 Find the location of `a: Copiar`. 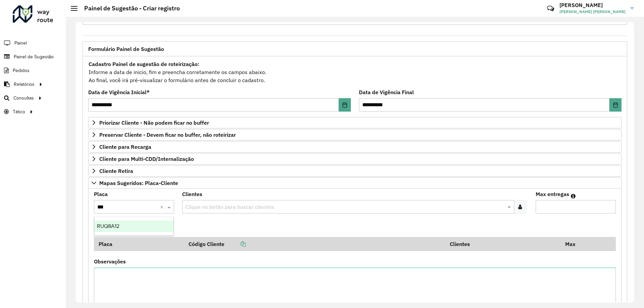

a: Copiar is located at coordinates (235, 244).